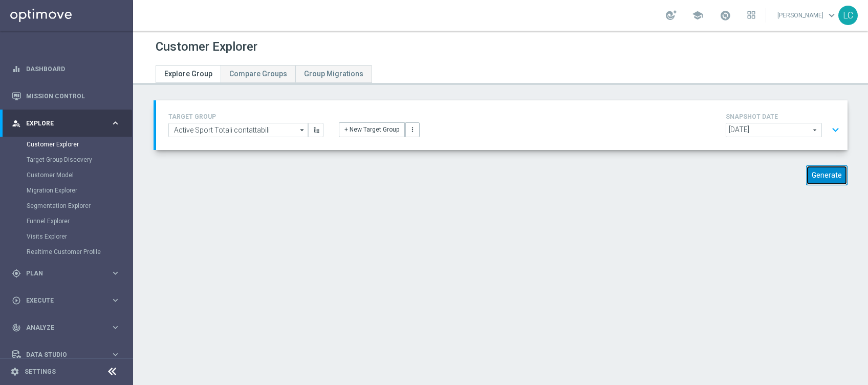 This screenshot has width=868, height=385. What do you see at coordinates (16, 328) in the screenshot?
I see `i: track_changes` at bounding box center [16, 328].